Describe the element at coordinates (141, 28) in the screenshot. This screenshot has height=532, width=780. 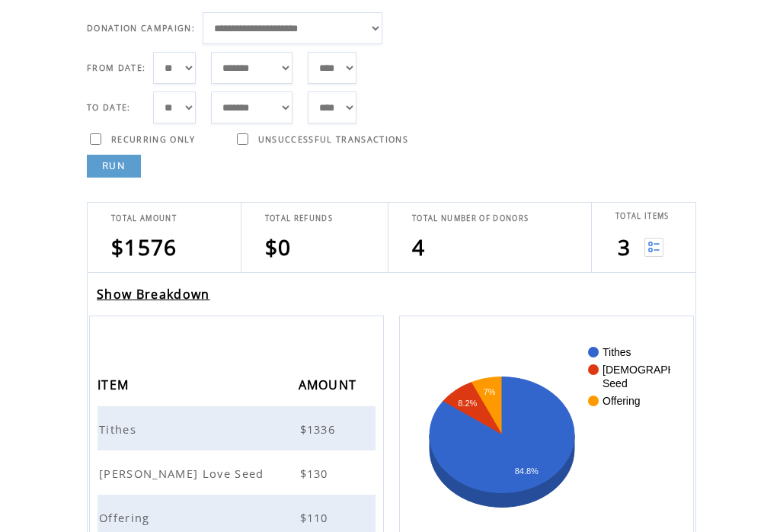
I see `span: DONATION CAMPAIGN:` at that location.